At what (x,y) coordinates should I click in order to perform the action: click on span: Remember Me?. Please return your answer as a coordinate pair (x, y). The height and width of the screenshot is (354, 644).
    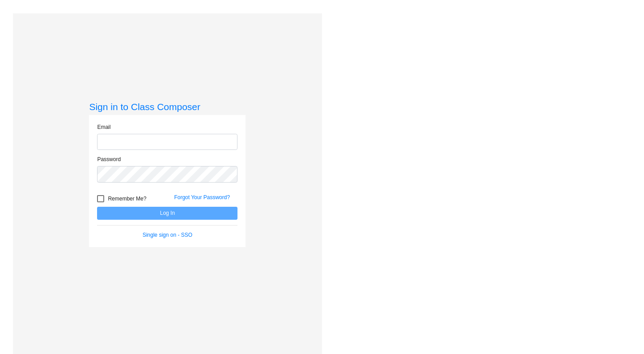
    Looking at the image, I should click on (127, 199).